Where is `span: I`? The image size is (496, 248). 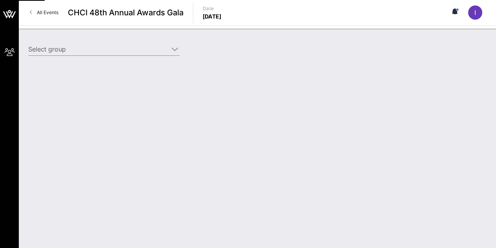 span: I is located at coordinates (476, 13).